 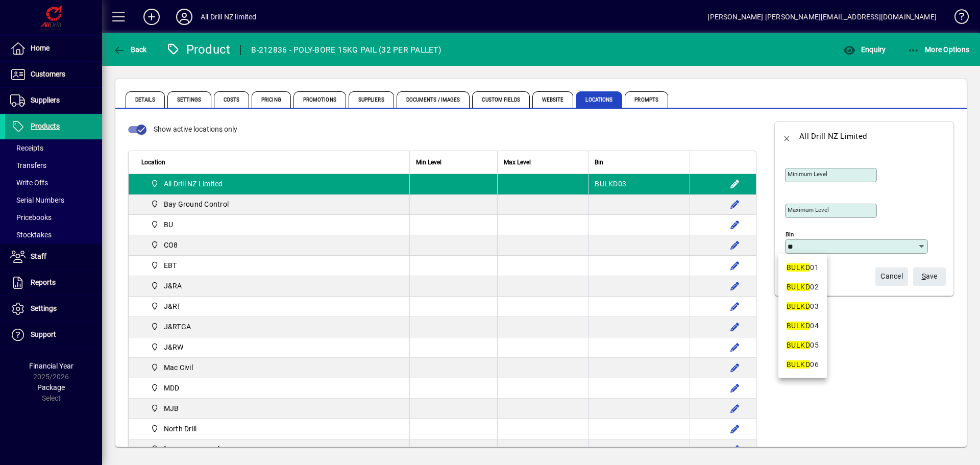 I want to click on span: Max Level, so click(x=517, y=162).